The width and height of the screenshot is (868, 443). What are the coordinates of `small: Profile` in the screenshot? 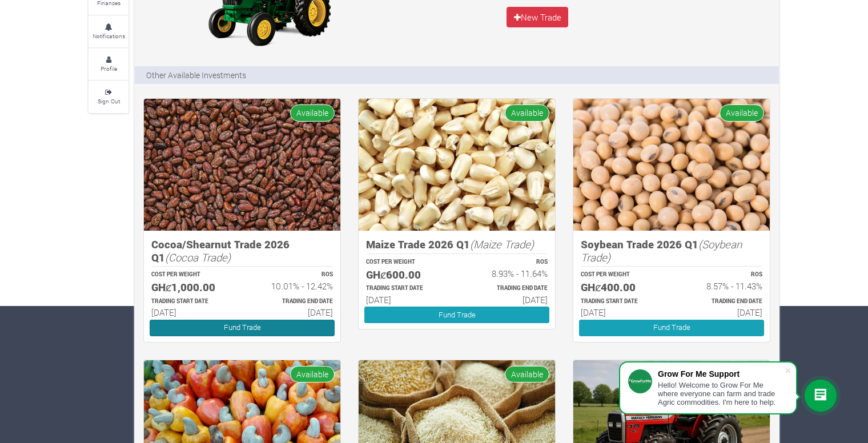 It's located at (109, 68).